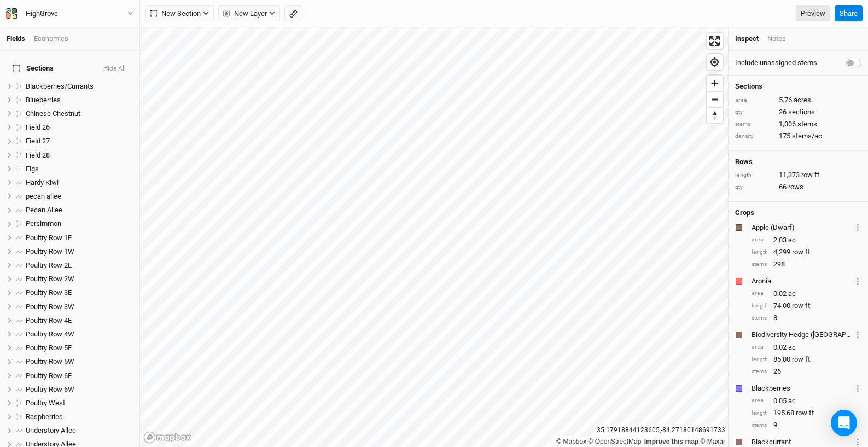 The image size is (868, 447). What do you see at coordinates (80, 348) in the screenshot?
I see `div: Poultry Row 5E` at bounding box center [80, 348].